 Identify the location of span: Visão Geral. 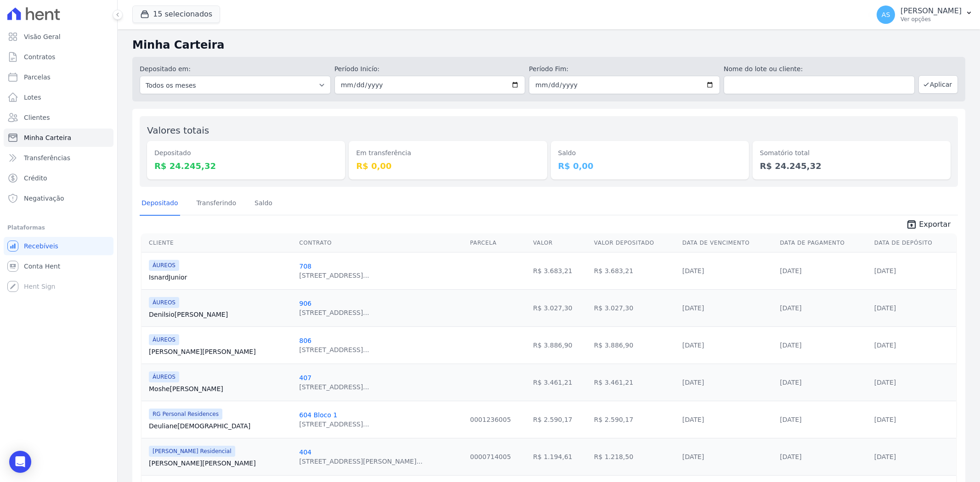
(42, 37).